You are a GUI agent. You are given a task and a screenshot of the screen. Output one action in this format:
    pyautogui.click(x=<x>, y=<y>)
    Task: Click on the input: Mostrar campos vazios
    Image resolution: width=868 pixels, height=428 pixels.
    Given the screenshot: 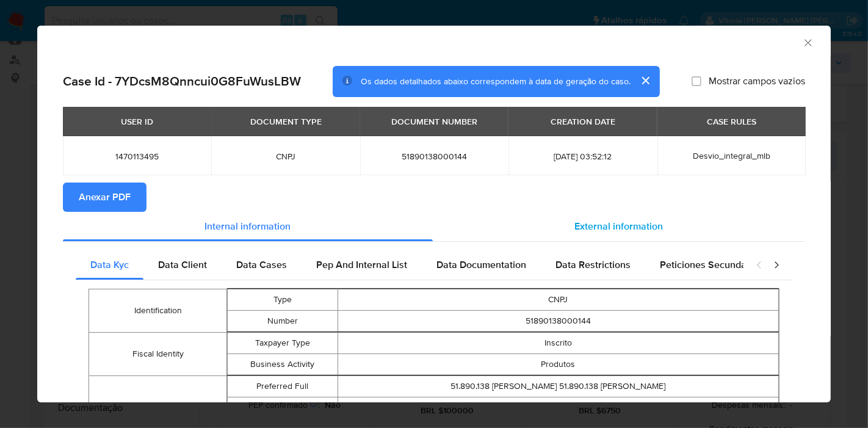 What is the action you would take?
    pyautogui.click(x=697, y=82)
    